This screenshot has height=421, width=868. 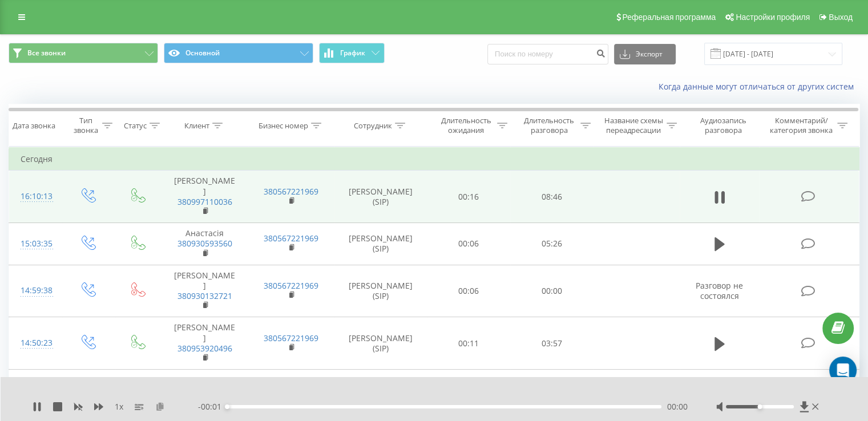 What do you see at coordinates (551, 197) in the screenshot?
I see `td: 08:46` at bounding box center [551, 197].